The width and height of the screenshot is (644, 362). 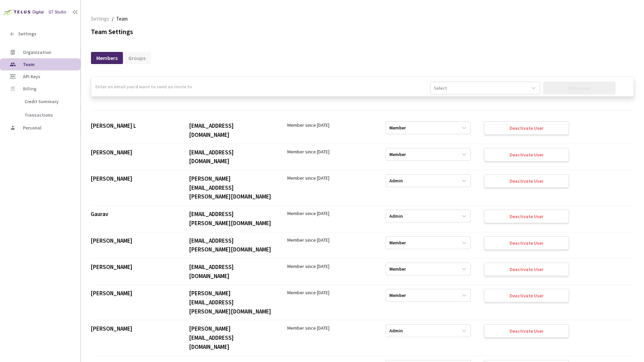 What do you see at coordinates (107, 58) in the screenshot?
I see `div: Members` at bounding box center [107, 58].